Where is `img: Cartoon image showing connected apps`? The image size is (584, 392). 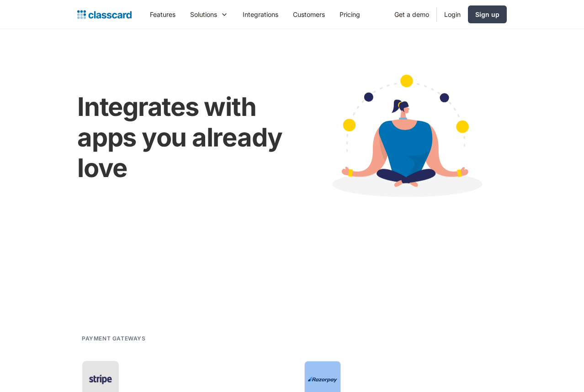 img: Cartoon image showing connected apps is located at coordinates (406, 138).